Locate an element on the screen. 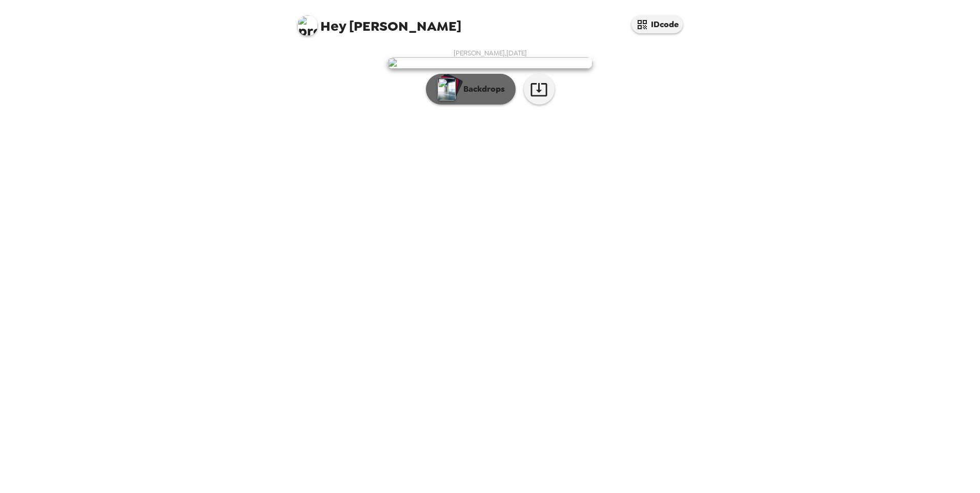  button: Backdrops is located at coordinates (470, 89).